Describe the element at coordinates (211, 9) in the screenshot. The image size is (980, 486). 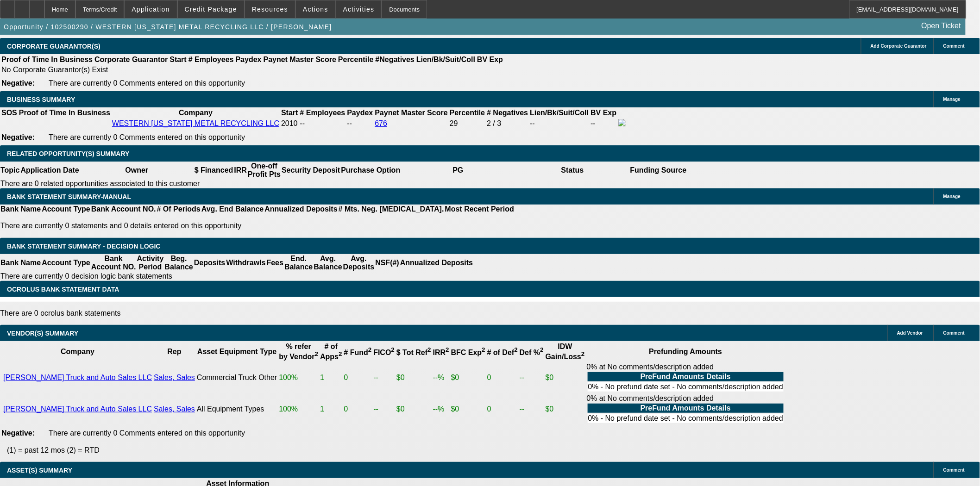
I see `button: Credit Package` at that location.